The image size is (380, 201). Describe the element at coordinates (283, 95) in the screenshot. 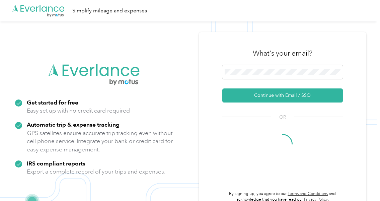

I see `button: Continue with Email / SSO` at that location.